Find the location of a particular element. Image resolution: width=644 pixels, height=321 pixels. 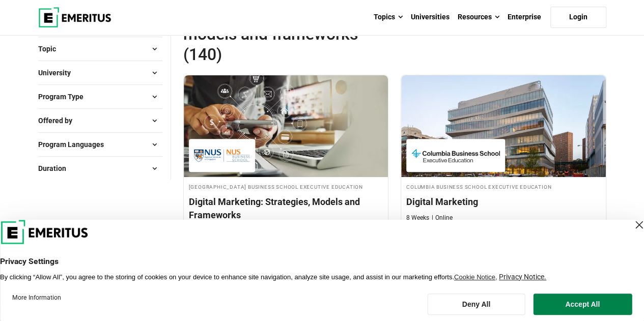

a: Login is located at coordinates (578, 18).